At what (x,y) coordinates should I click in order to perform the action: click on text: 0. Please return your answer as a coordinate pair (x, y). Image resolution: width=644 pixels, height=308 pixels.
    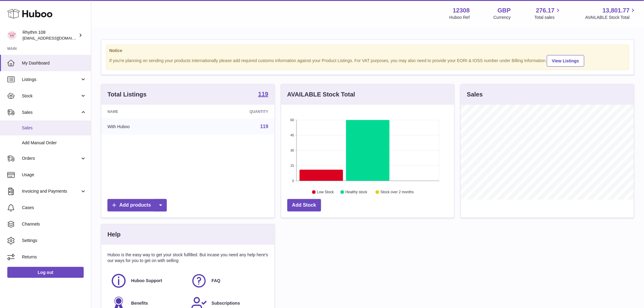
    Looking at the image, I should click on (293, 181).